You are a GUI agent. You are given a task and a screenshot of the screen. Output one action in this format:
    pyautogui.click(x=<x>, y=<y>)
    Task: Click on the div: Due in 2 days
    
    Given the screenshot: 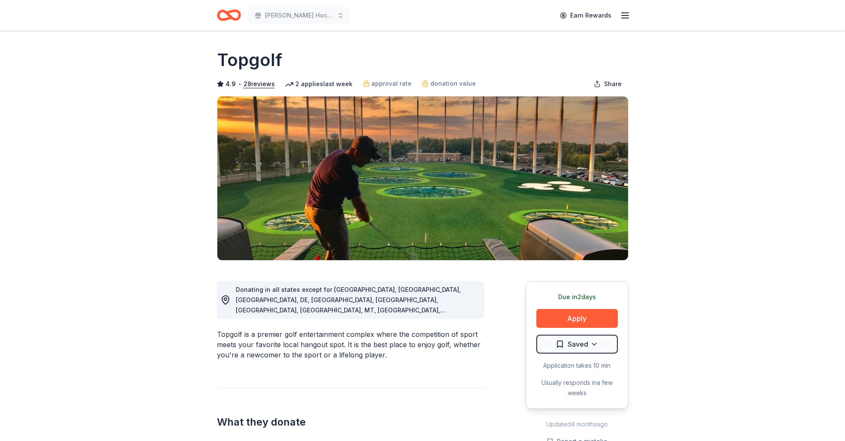 What is the action you would take?
    pyautogui.click(x=577, y=297)
    